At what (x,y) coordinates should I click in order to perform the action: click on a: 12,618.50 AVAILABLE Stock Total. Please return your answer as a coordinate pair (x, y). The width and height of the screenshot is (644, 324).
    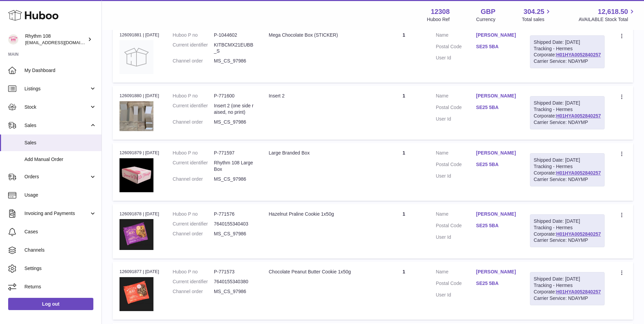
    Looking at the image, I should click on (607, 15).